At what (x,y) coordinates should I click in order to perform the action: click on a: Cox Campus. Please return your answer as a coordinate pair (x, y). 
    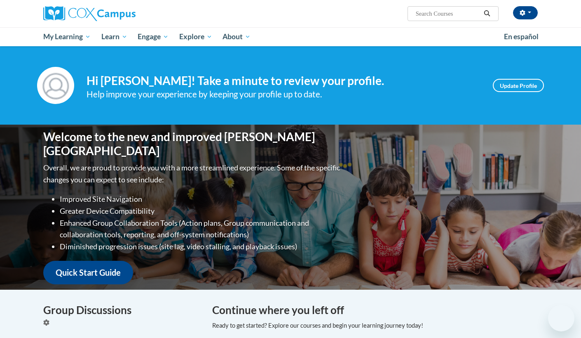
    Looking at the image, I should click on (122, 14).